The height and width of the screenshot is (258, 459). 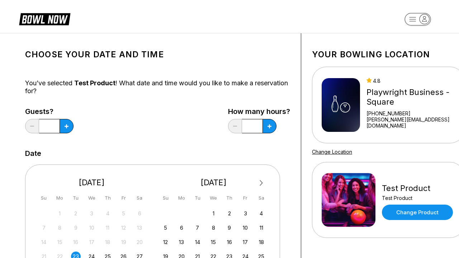 I want to click on div: Choose Saturday, October 4th, 2025, so click(x=261, y=213).